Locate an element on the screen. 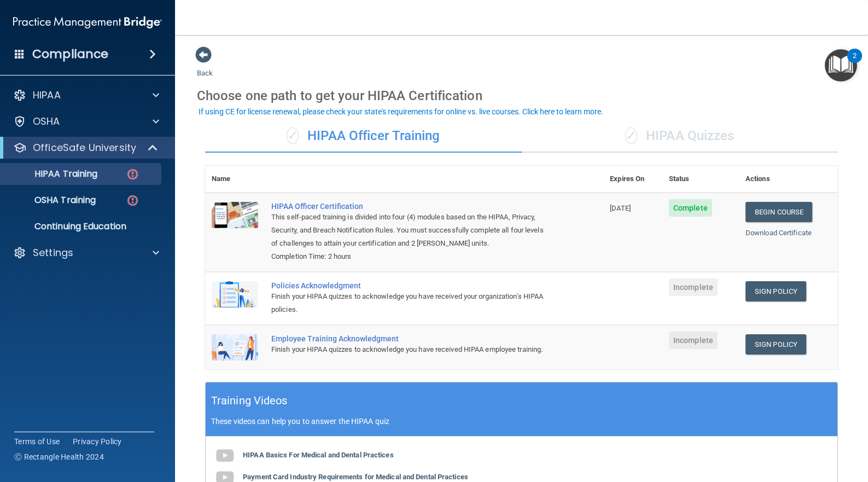  button: If using CE for license renewal, please check your state's requirements for online vs. live cours... is located at coordinates (401, 112).